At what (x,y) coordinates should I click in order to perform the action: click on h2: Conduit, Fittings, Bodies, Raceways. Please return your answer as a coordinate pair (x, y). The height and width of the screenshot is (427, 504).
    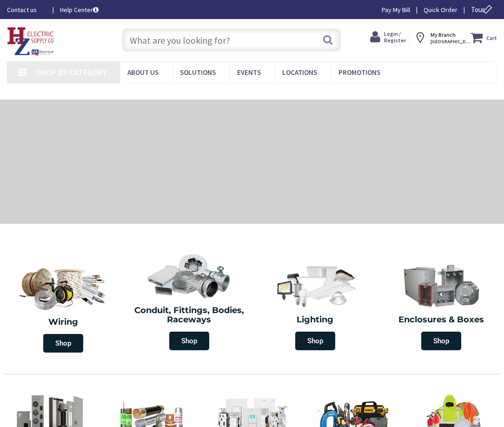
    Looking at the image, I should click on (189, 315).